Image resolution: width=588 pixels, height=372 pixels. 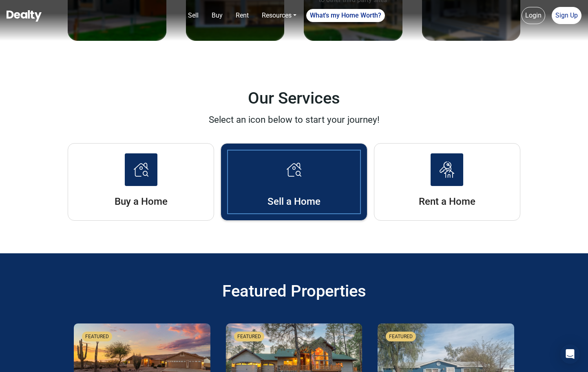 What do you see at coordinates (293, 202) in the screenshot?
I see `h5: Sell a Home` at bounding box center [293, 202].